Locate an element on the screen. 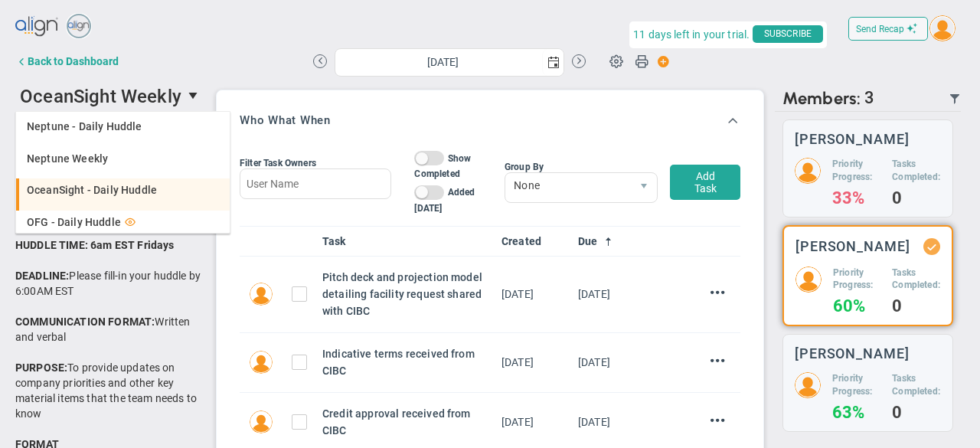 Image resolution: width=980 pixels, height=448 pixels. button: Back to Dashboard is located at coordinates (67, 62).